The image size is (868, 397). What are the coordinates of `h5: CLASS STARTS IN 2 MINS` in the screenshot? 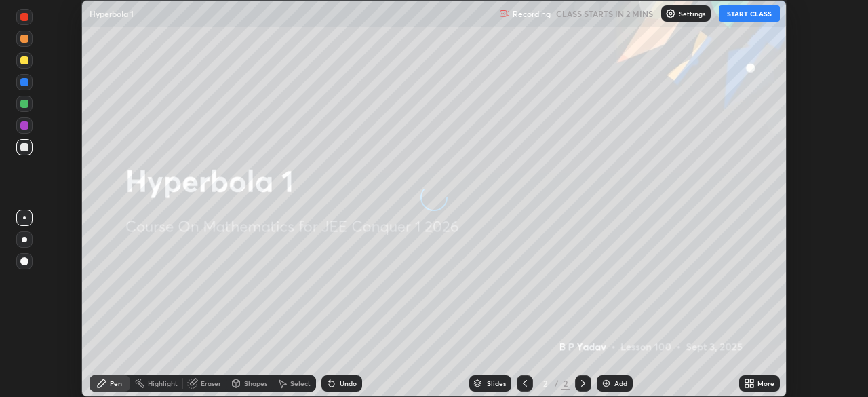 It's located at (604, 14).